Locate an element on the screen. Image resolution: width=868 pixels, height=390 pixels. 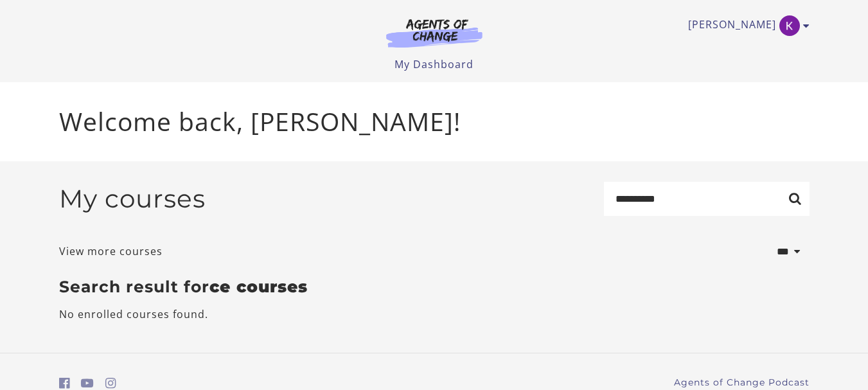
a: Toggle menu is located at coordinates (745, 26).